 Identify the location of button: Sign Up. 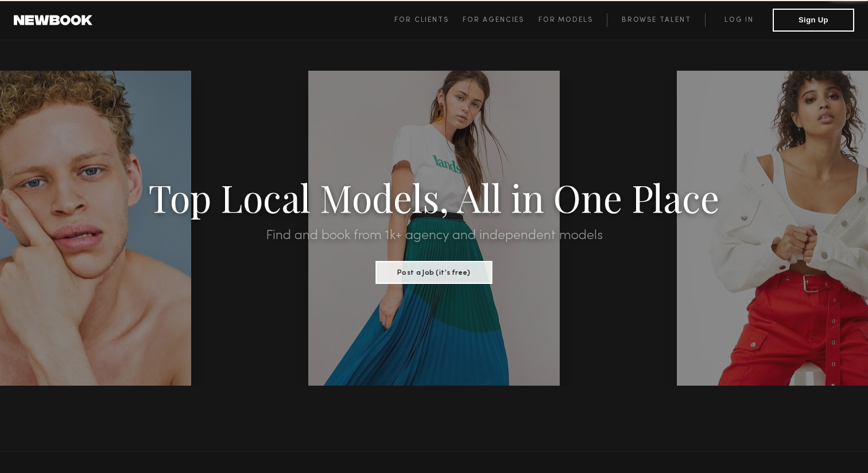
(814, 20).